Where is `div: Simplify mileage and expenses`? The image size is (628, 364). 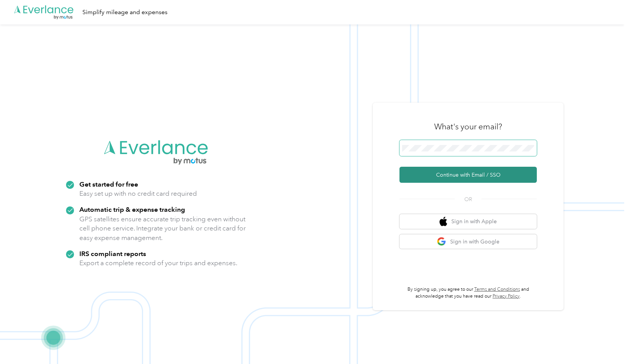
div: Simplify mileage and expenses is located at coordinates (125, 12).